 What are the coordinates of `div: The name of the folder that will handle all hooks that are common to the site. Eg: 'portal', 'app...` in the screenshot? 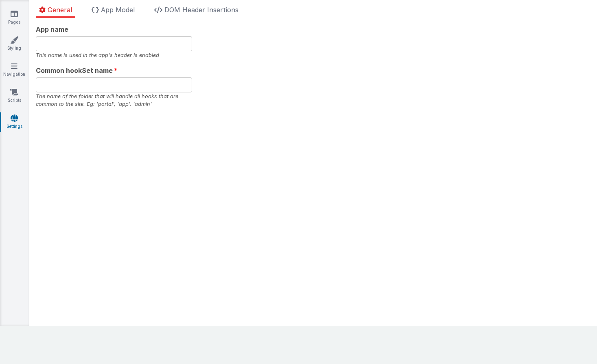 It's located at (114, 100).